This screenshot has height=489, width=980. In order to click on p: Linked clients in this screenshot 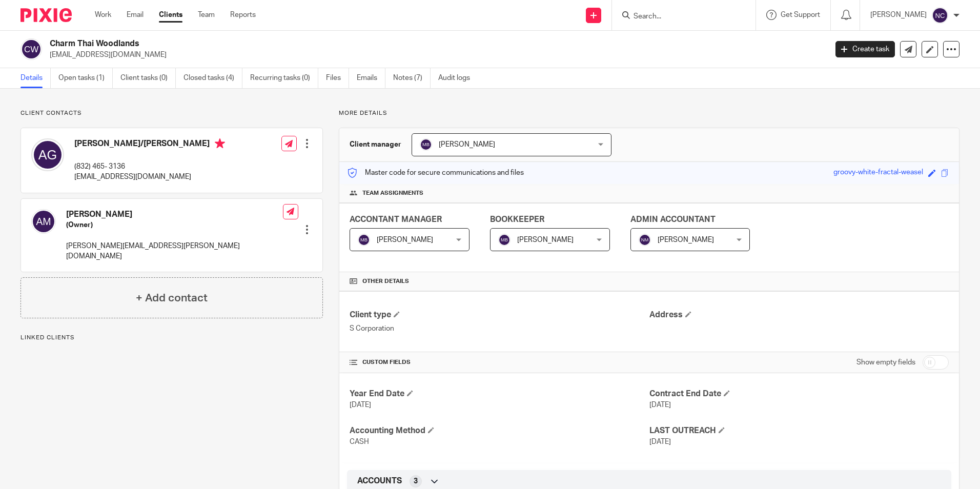, I will do `click(172, 338)`.